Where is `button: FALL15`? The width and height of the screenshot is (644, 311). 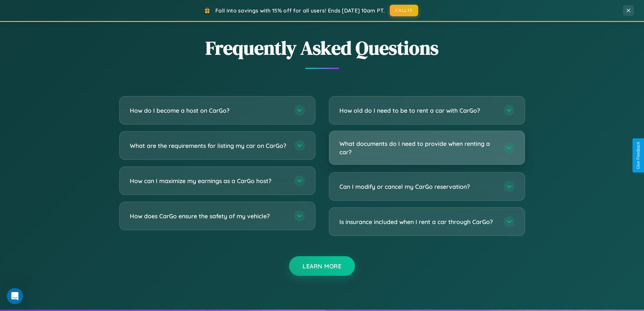
button: FALL15 is located at coordinates (404, 10).